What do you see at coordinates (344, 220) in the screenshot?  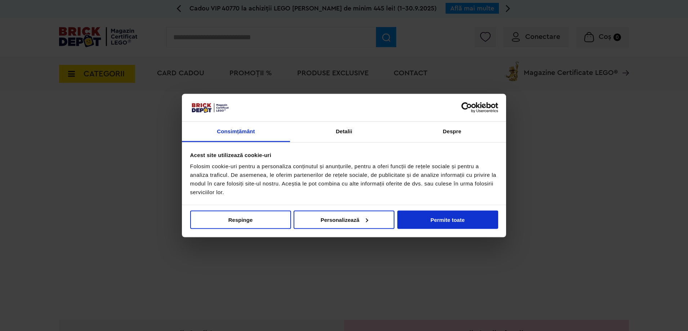 I see `button: Personalizează` at bounding box center [344, 220].